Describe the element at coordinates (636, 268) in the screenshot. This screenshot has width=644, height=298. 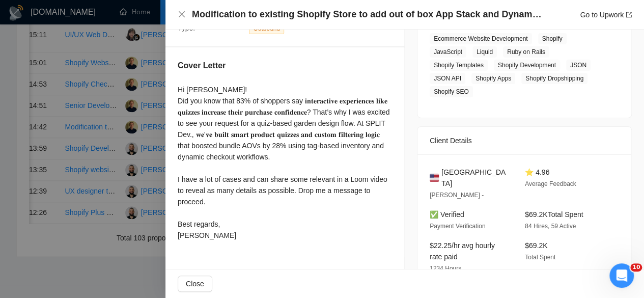
I see `span: 10` at that location.